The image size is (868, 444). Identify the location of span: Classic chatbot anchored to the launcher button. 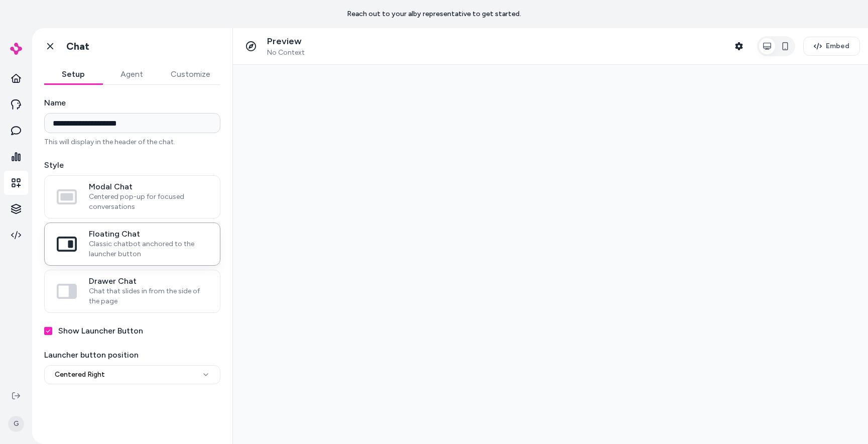
(148, 249).